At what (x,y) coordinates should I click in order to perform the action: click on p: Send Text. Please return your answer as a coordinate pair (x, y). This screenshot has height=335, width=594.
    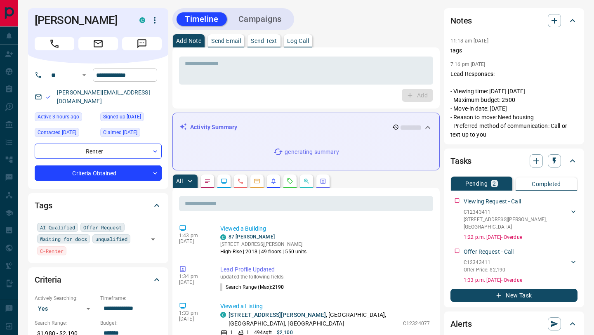
    Looking at the image, I should click on (264, 41).